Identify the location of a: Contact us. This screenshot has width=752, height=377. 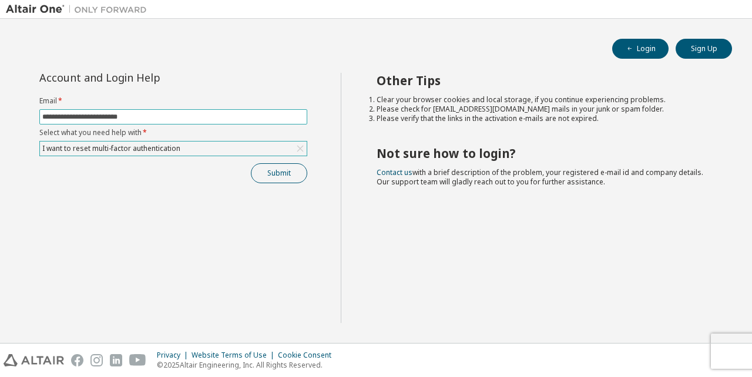
(394, 172).